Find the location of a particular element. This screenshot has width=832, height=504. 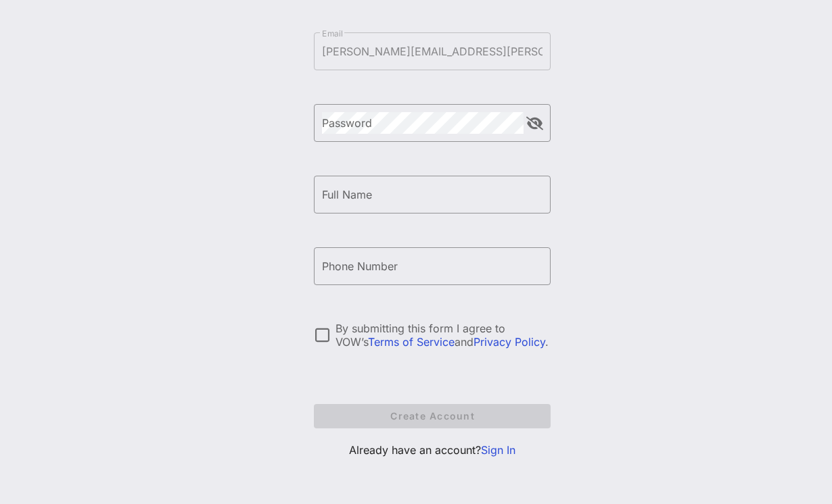

button: append icon is located at coordinates (535, 124).